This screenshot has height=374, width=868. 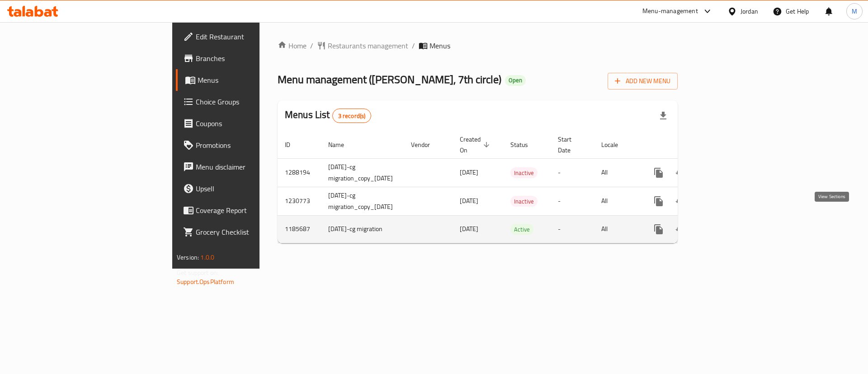 What do you see at coordinates (642, 81) in the screenshot?
I see `span: Add New Menu` at bounding box center [642, 81].